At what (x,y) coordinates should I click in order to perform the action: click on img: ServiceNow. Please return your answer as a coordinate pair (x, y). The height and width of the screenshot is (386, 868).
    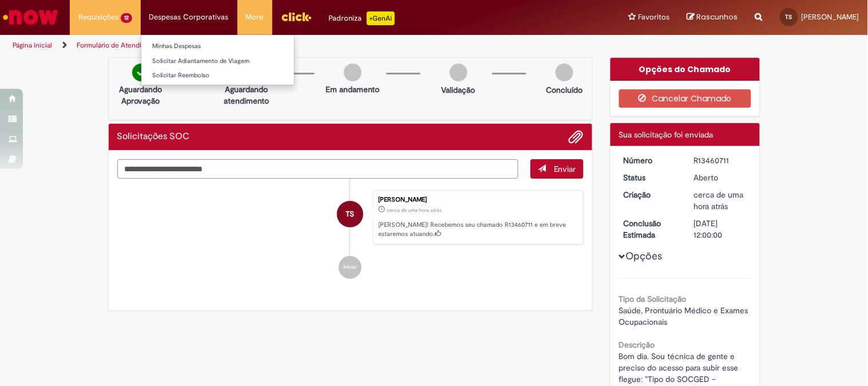
    Looking at the image, I should click on (30, 17).